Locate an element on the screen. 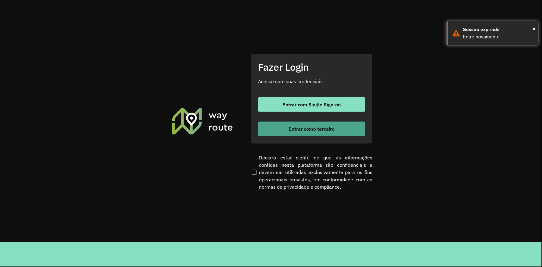 The width and height of the screenshot is (542, 267). div: Sessão expirada is located at coordinates (499, 30).